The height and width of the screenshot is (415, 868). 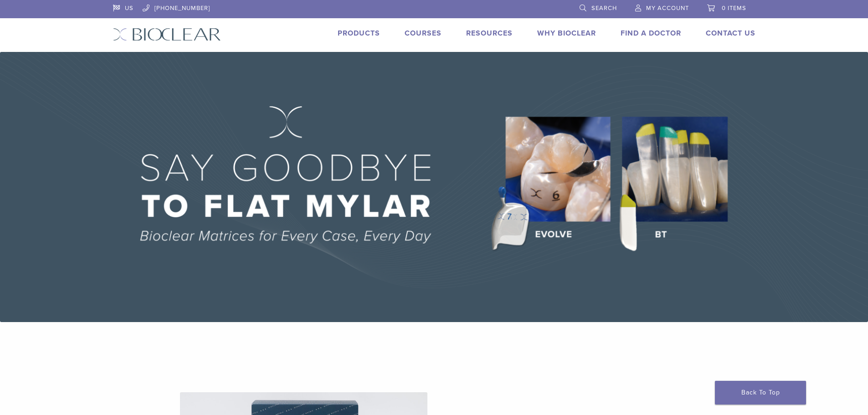 I want to click on a: Courses, so click(x=423, y=33).